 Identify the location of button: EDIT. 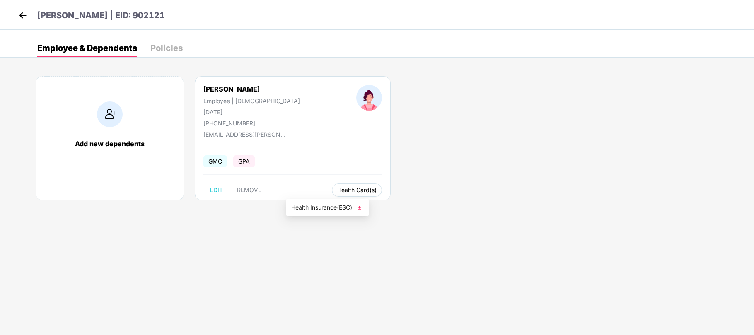
(216, 190).